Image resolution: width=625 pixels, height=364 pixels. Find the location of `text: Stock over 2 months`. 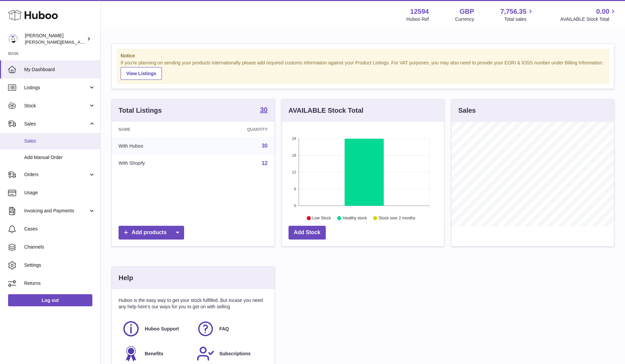

text: Stock over 2 months is located at coordinates (397, 218).